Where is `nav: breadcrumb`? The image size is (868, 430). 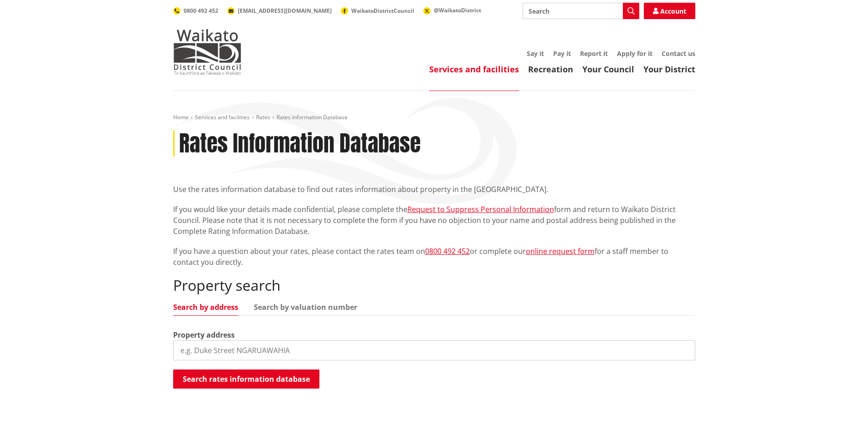
nav: breadcrumb is located at coordinates (434, 118).